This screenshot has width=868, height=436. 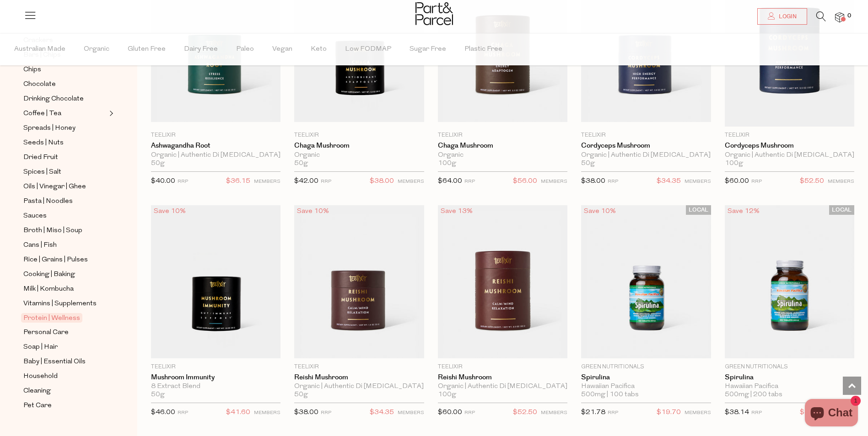 I want to click on span: Oils | Vinegar | Ghee, so click(x=55, y=187).